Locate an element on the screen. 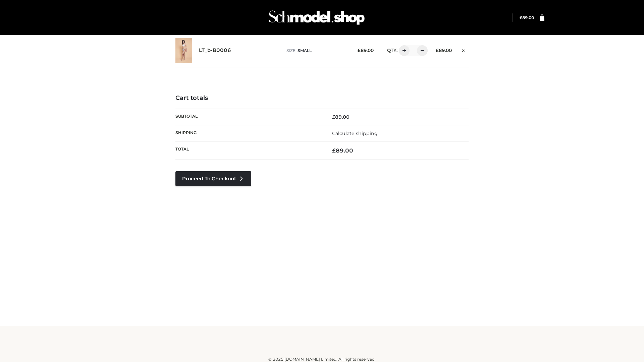 Image resolution: width=644 pixels, height=362 pixels. th: Total is located at coordinates (248, 150).